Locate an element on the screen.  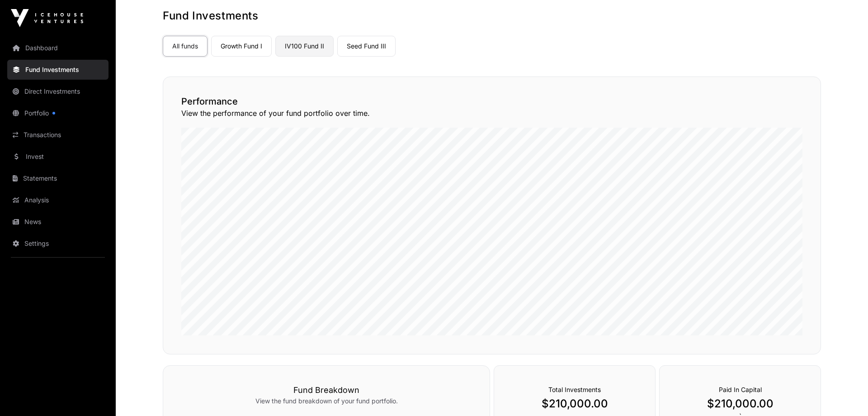
a: Direct Investments is located at coordinates (58, 91).